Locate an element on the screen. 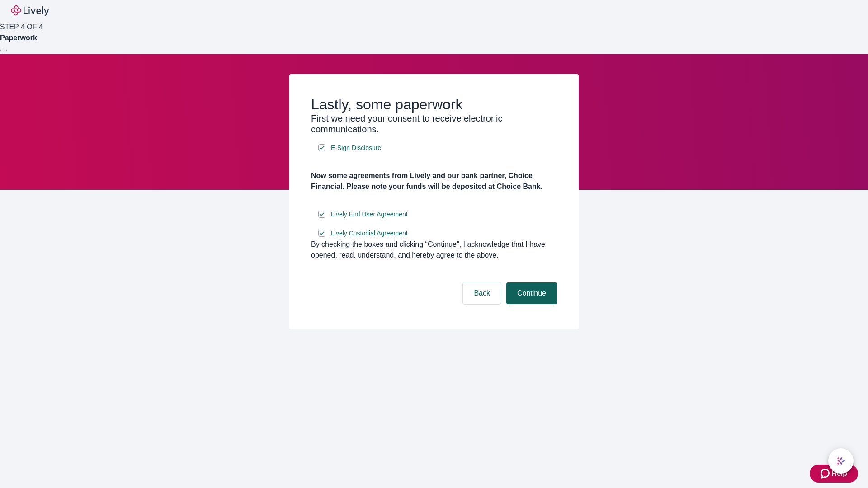 This screenshot has height=488, width=868. span: E-Sign Disclosure is located at coordinates (356, 148).